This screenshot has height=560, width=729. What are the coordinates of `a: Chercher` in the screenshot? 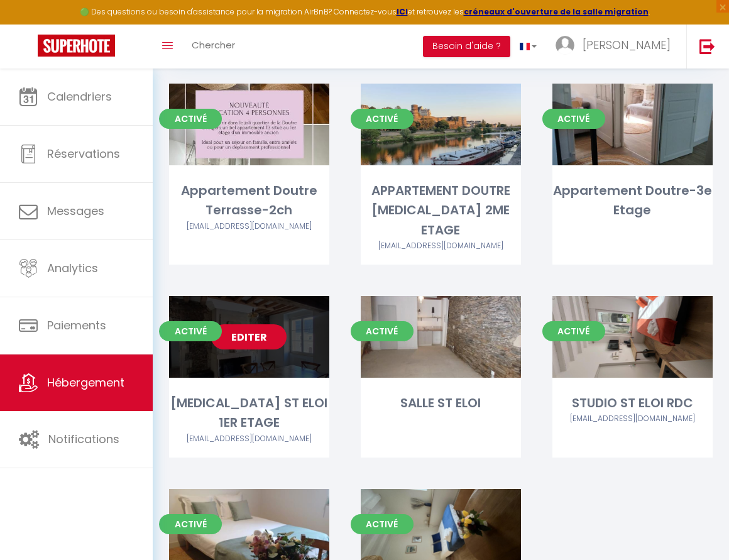 It's located at (213, 47).